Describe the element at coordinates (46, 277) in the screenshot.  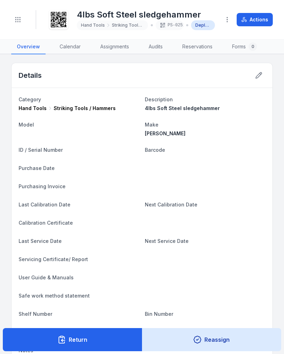
I see `span: User Guide & Manuals` at that location.